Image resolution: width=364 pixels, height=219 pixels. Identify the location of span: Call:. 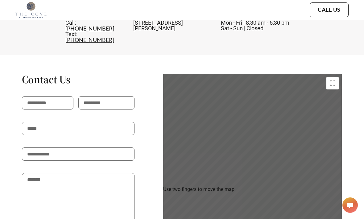
(71, 23).